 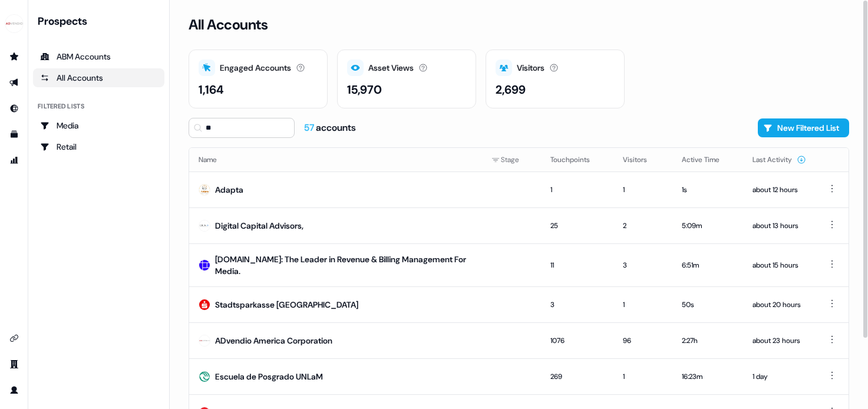 What do you see at coordinates (310, 127) in the screenshot?
I see `span: 57` at bounding box center [310, 127].